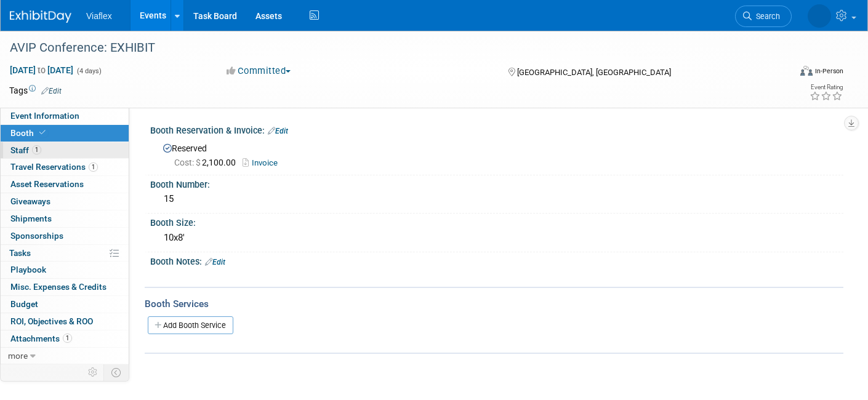  What do you see at coordinates (64, 116) in the screenshot?
I see `a: Event Information` at bounding box center [64, 116].